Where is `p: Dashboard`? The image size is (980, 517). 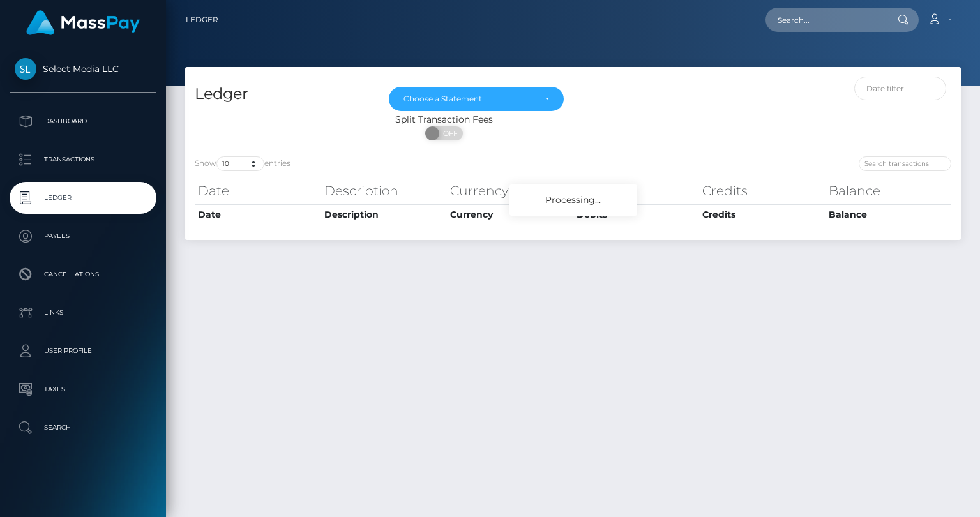 p: Dashboard is located at coordinates (83, 121).